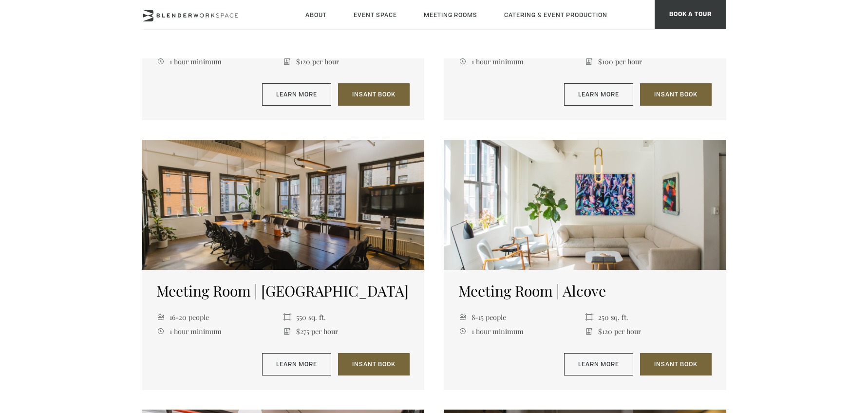 The width and height of the screenshot is (868, 413). I want to click on h5: Meeting Room | Alcove, so click(585, 291).